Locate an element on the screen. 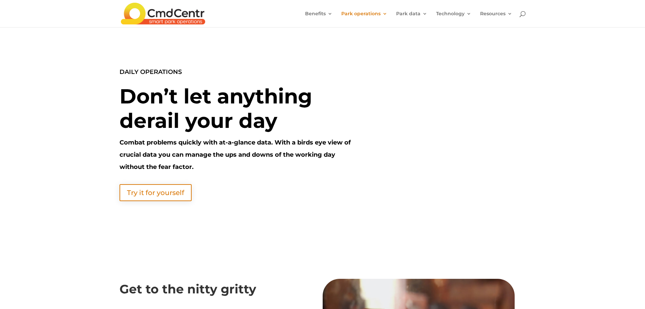  a: Park operations is located at coordinates (365, 19).